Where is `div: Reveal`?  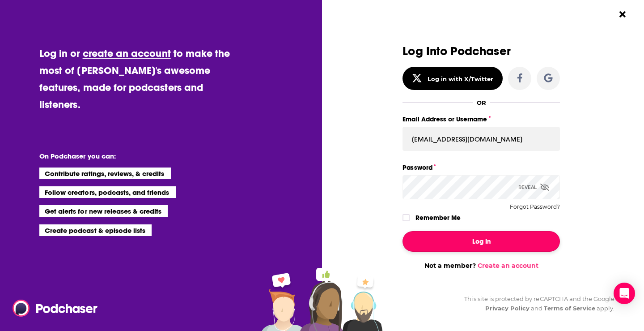
div: Reveal is located at coordinates (533, 187).